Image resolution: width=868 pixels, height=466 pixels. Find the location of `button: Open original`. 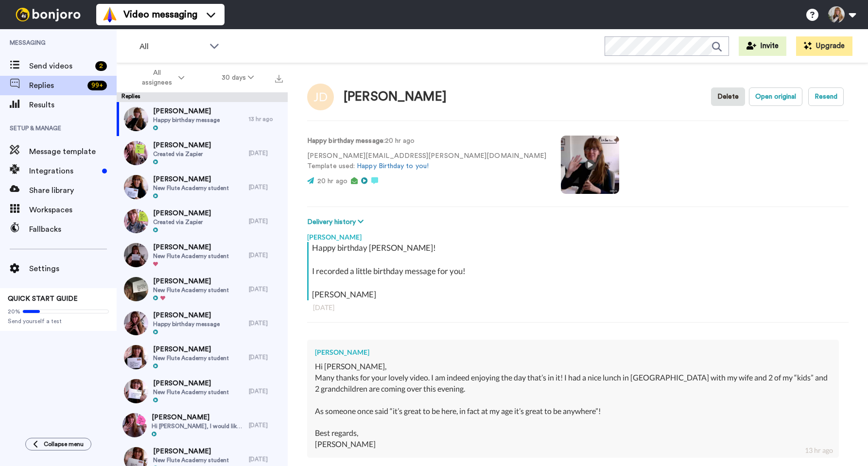

button: Open original is located at coordinates (776, 97).